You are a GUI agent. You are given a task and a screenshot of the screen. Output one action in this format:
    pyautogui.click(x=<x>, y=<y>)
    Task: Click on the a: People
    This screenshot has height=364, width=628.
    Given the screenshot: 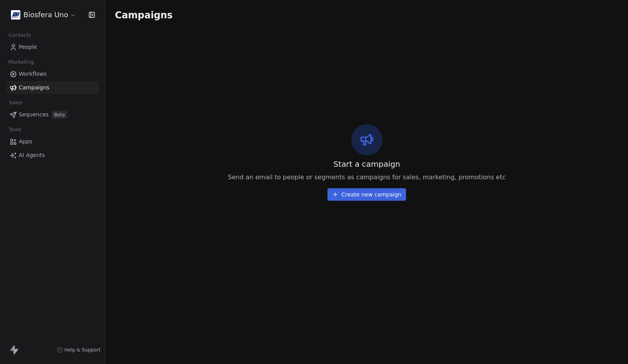 What is the action you would take?
    pyautogui.click(x=53, y=47)
    